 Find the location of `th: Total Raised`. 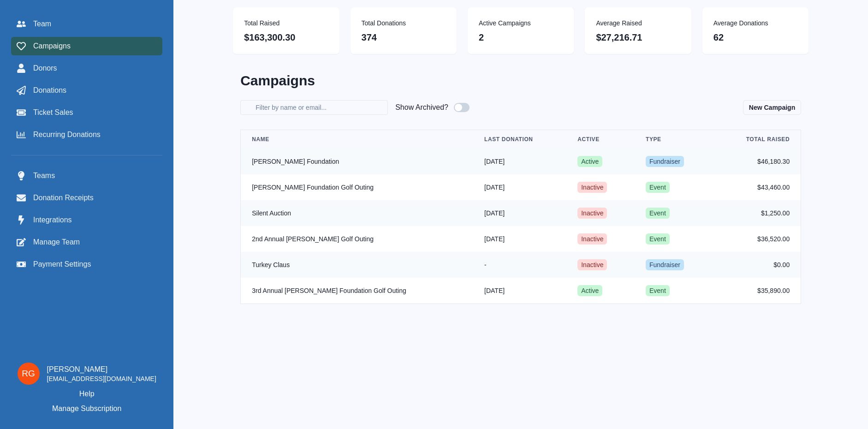

th: Total Raised is located at coordinates (757, 140).